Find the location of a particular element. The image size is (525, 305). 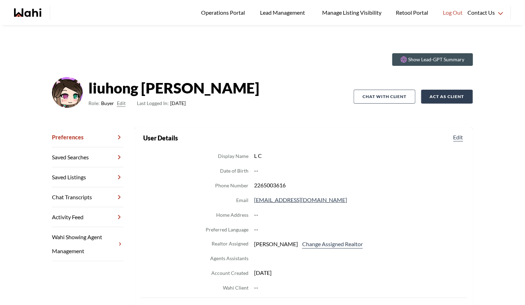

dt: Preferred Language is located at coordinates (227, 230).